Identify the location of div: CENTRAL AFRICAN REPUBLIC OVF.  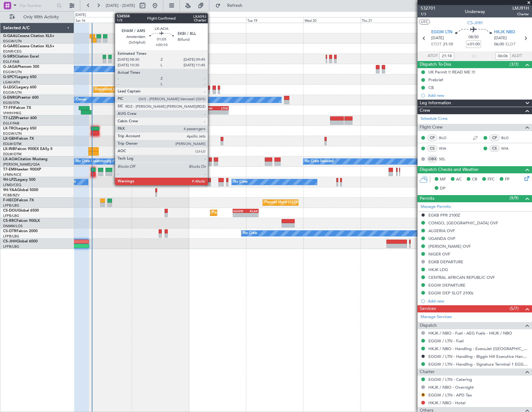
(461, 277).